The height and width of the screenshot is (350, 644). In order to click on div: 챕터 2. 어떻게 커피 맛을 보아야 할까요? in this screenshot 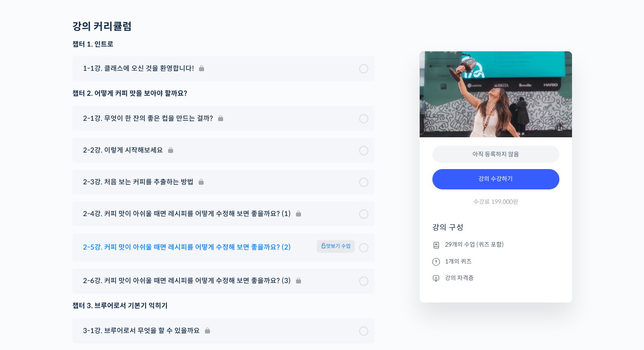, I will do `click(223, 93)`.